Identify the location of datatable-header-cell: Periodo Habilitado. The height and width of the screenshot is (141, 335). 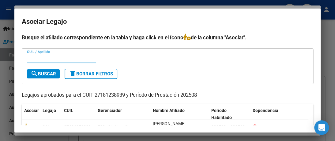
(229, 115).